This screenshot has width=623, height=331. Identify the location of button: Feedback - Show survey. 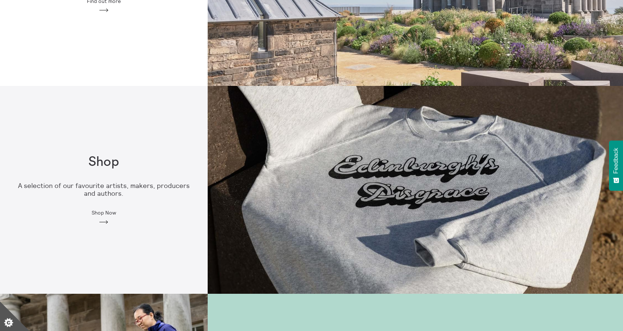
(616, 165).